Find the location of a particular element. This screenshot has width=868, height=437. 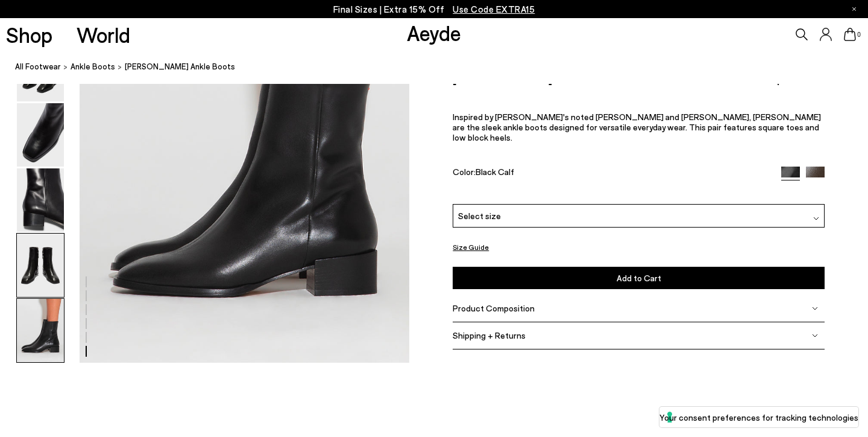

img: Lee Leather Ankle Boots - Image 6 is located at coordinates (40, 330).